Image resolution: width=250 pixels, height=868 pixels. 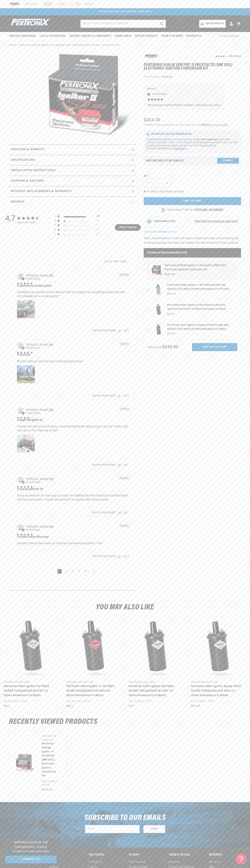 What do you see at coordinates (152, 120) in the screenshot?
I see `span: $223.30` at bounding box center [152, 120].